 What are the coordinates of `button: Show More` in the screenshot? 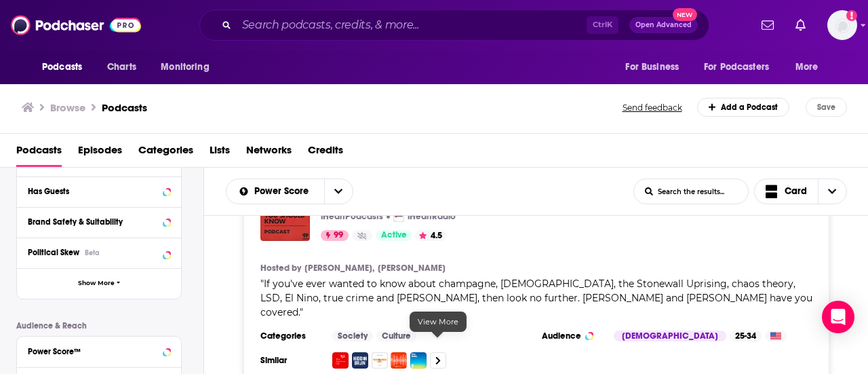 It's located at (99, 283).